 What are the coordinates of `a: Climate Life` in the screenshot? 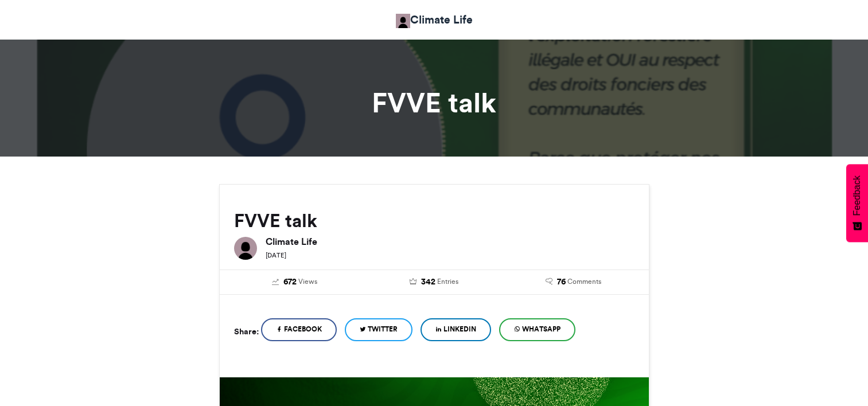 It's located at (434, 19).